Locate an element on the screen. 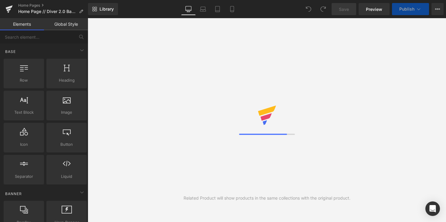  span: Library is located at coordinates (106, 9).